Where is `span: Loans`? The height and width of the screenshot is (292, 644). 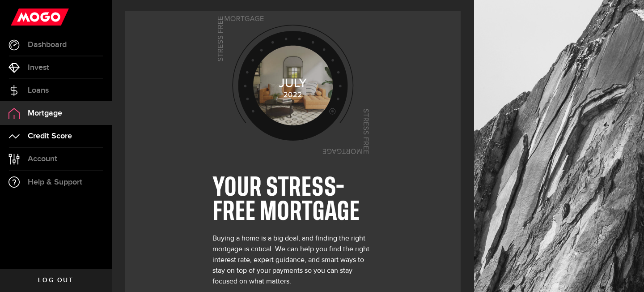 span: Loans is located at coordinates (38, 90).